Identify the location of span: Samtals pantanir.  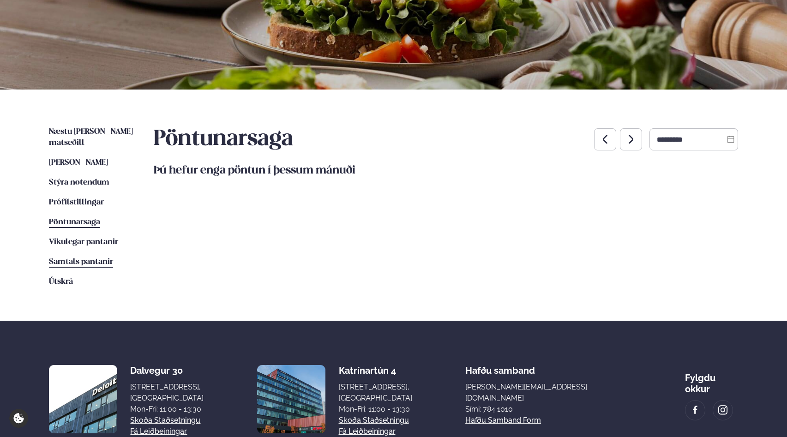
(81, 262).